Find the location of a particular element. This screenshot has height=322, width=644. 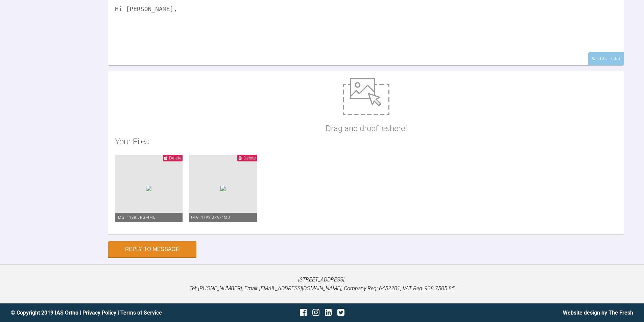

button: Reply to Message is located at coordinates (153, 249).